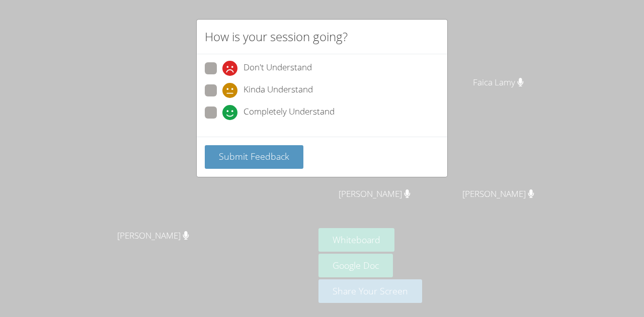  Describe the element at coordinates (276, 36) in the screenshot. I see `h2: How is your session going?` at that location.